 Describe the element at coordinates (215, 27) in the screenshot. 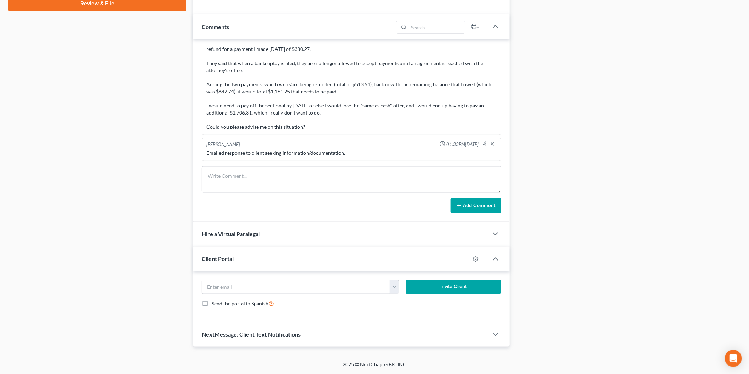

I see `span: Comments` at that location.